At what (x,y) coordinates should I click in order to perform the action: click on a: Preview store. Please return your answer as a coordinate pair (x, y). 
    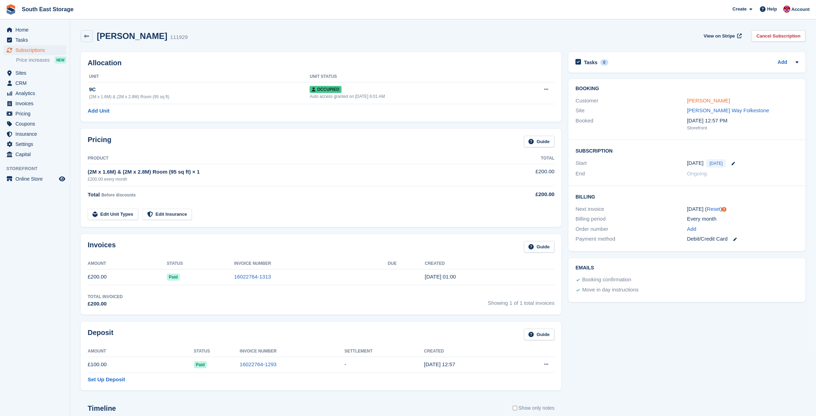
    Looking at the image, I should click on (62, 179).